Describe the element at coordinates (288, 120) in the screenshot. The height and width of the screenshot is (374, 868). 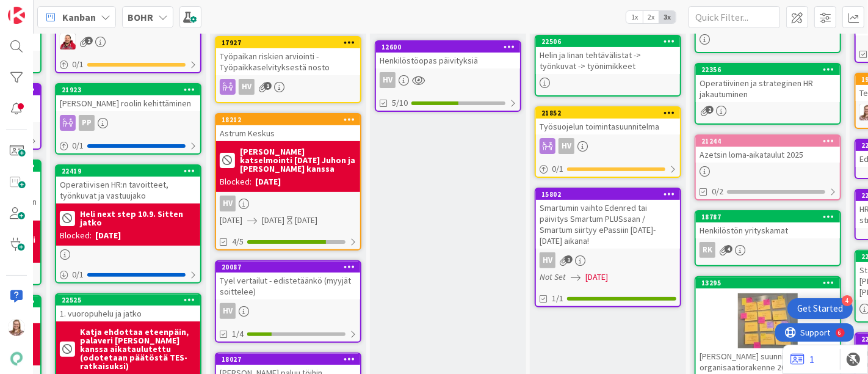
I see `div: 18212` at that location.